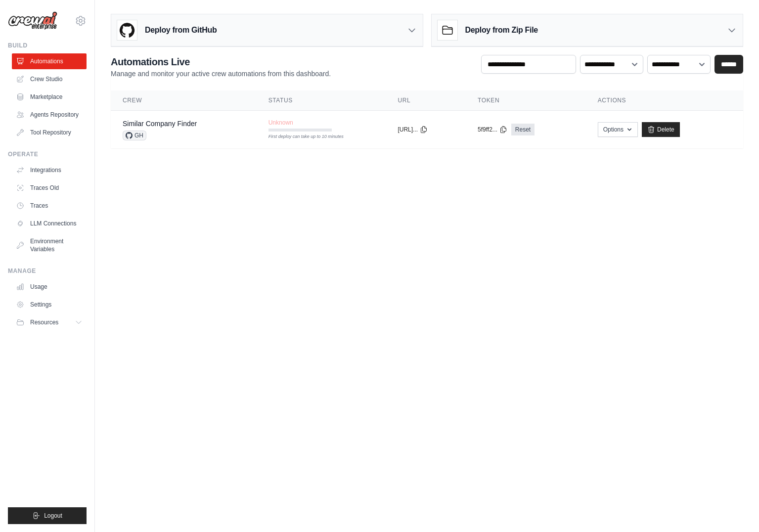 The image size is (759, 532). Describe the element at coordinates (48, 61) in the screenshot. I see `a: Automations` at that location.